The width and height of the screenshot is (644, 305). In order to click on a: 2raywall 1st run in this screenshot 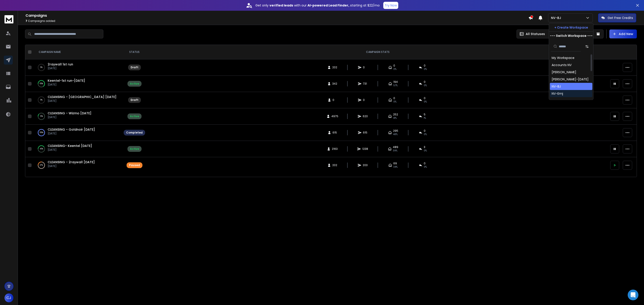, I will do `click(61, 64)`.